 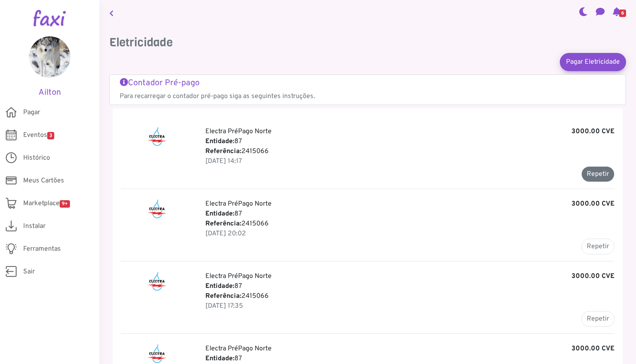 What do you see at coordinates (50, 136) in the screenshot?
I see `span: 3` at bounding box center [50, 136].